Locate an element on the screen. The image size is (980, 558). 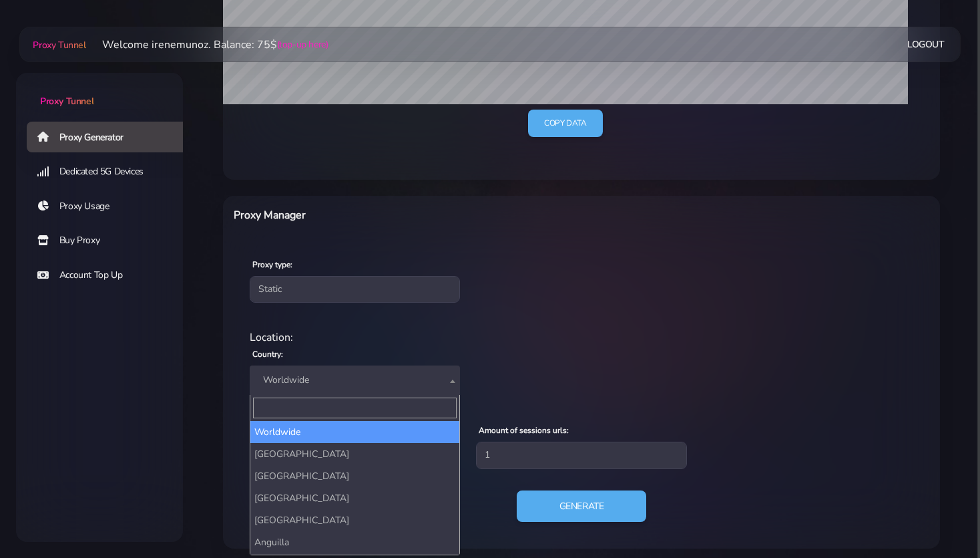
li: Worldwide is located at coordinates (354, 431).